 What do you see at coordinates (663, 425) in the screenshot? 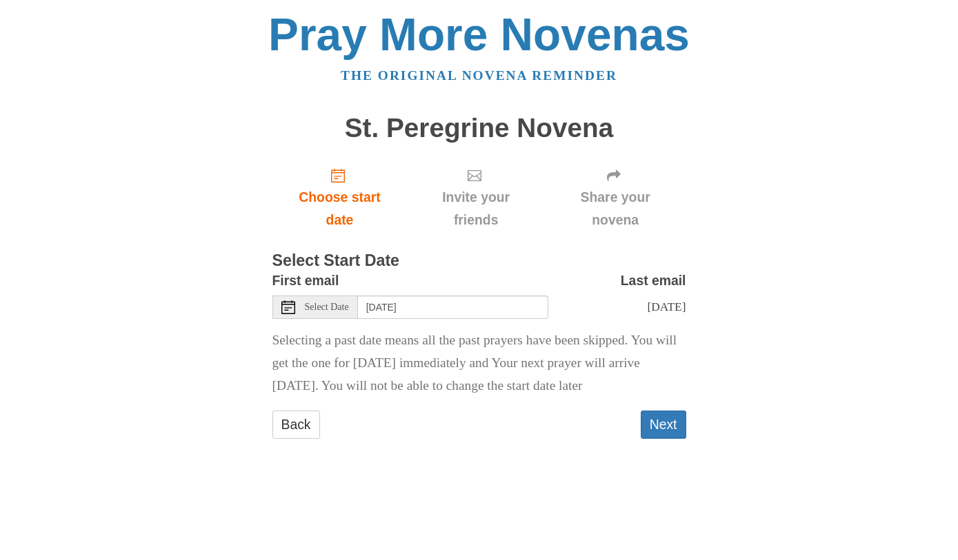
I see `button: Next` at bounding box center [663, 425].